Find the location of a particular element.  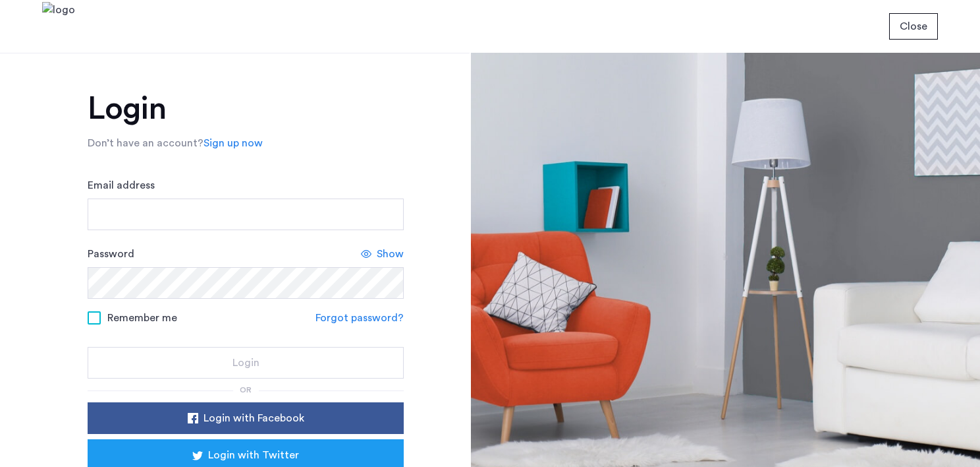

span: Close is located at coordinates (914, 26).